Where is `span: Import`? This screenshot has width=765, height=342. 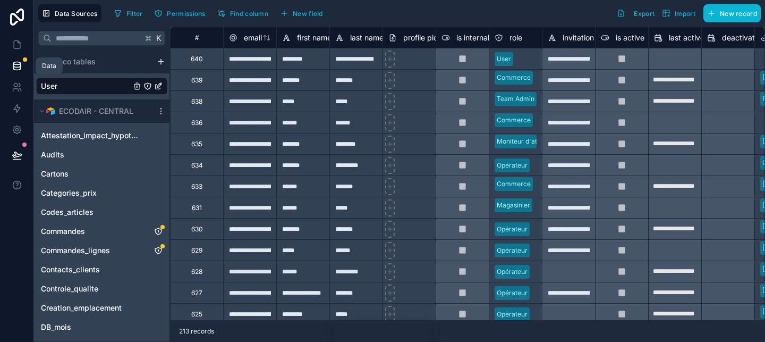 span: Import is located at coordinates (685, 13).